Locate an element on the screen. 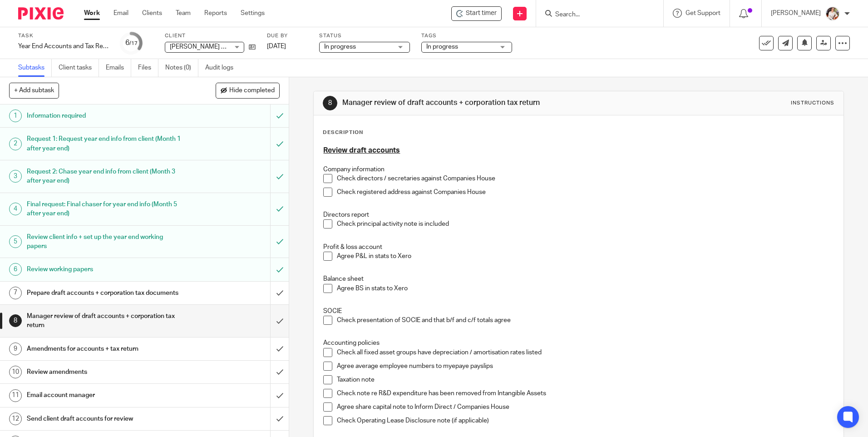 Image resolution: width=868 pixels, height=437 pixels. p: Description is located at coordinates (343, 133).